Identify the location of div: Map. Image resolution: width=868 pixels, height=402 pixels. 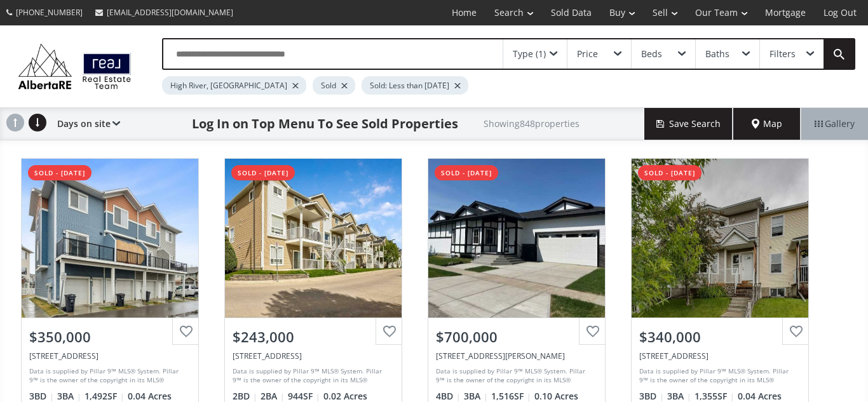
(767, 124).